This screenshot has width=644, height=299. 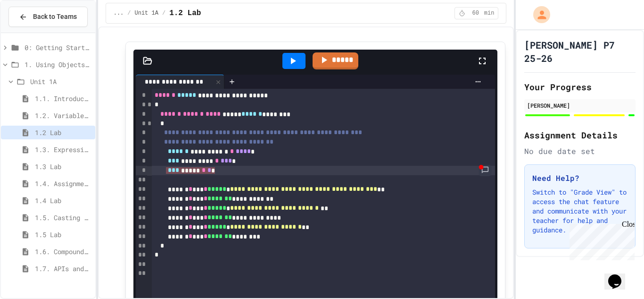 What do you see at coordinates (538, 15) in the screenshot?
I see `div: My Account` at bounding box center [538, 15].